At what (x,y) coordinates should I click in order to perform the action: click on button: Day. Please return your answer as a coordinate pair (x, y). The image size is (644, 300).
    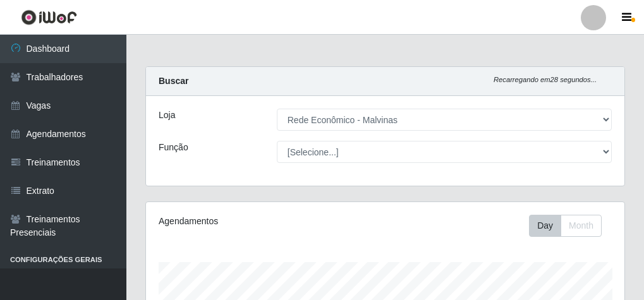
    Looking at the image, I should click on (545, 225).